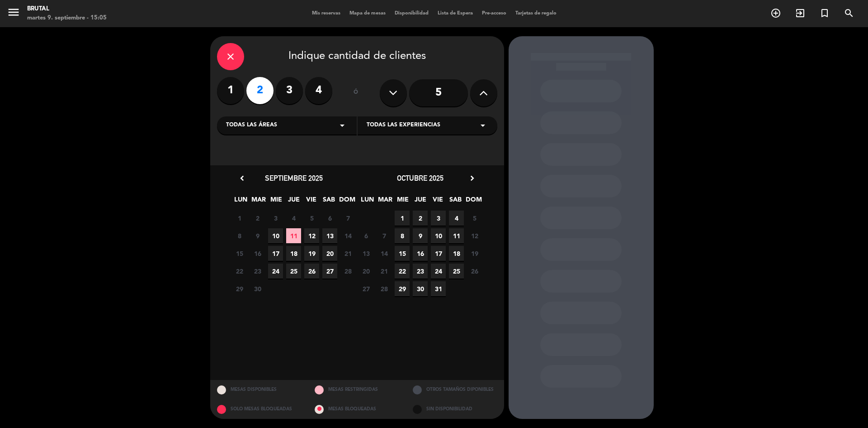 This screenshot has height=428, width=868. I want to click on i: chevron_right, so click(472, 178).